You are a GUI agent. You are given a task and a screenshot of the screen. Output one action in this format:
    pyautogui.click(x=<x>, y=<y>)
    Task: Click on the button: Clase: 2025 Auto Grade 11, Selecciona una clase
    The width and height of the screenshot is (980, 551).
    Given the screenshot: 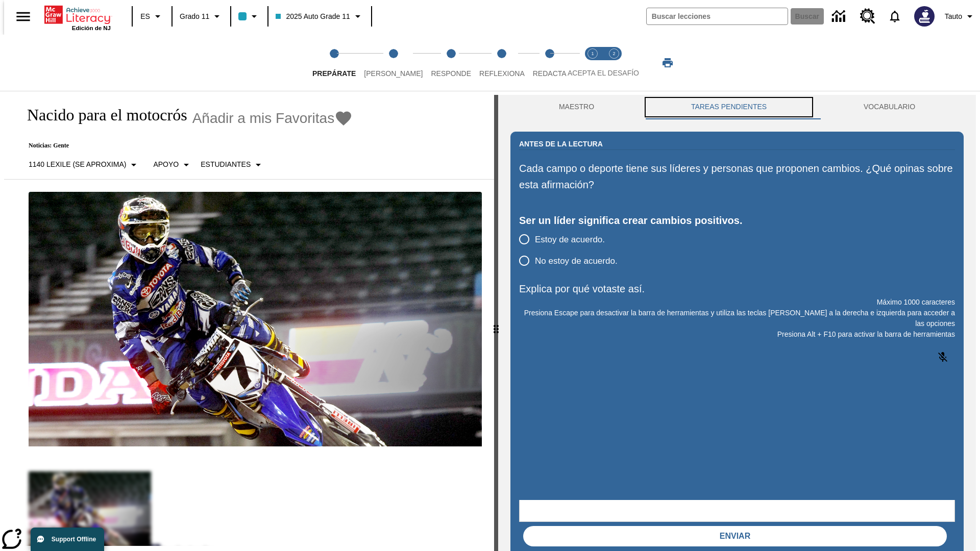 What is the action you would take?
    pyautogui.click(x=320, y=16)
    